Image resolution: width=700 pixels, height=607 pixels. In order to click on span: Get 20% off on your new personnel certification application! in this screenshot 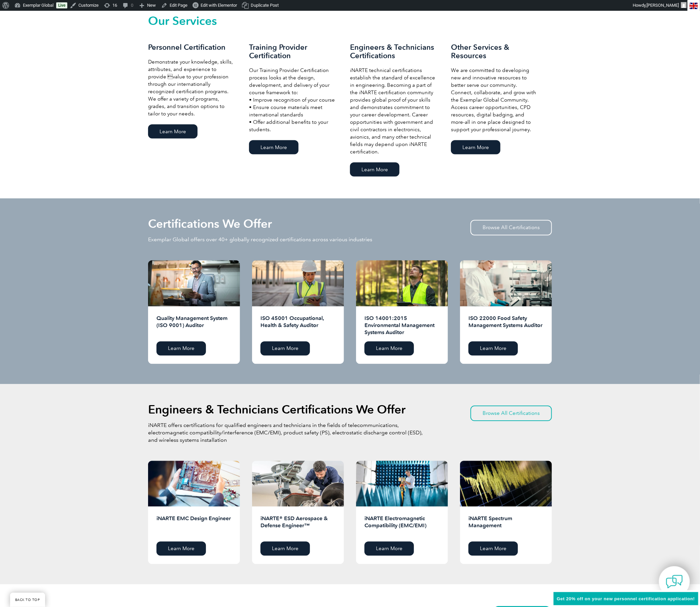, I will do `click(626, 599)`.